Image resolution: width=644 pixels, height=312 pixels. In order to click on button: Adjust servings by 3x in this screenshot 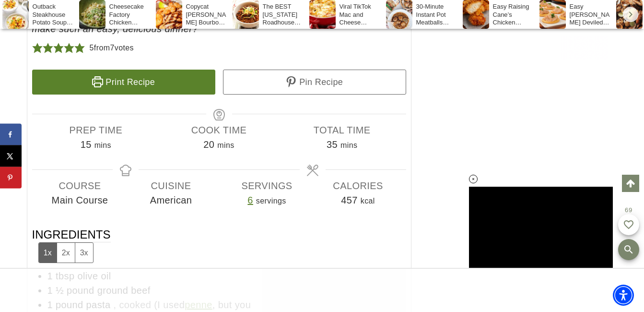, I will do `click(84, 252)`.